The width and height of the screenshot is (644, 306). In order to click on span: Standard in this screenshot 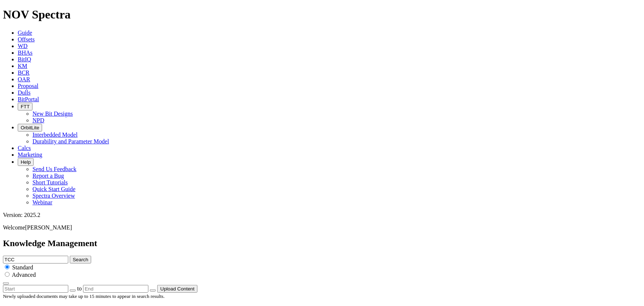, I will do `click(22, 267)`.